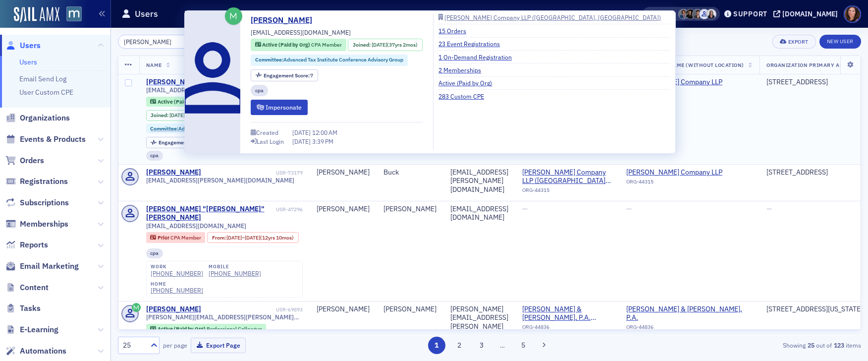 The image size is (868, 361). Describe the element at coordinates (38, 118) in the screenshot. I see `a: Organizations` at that location.